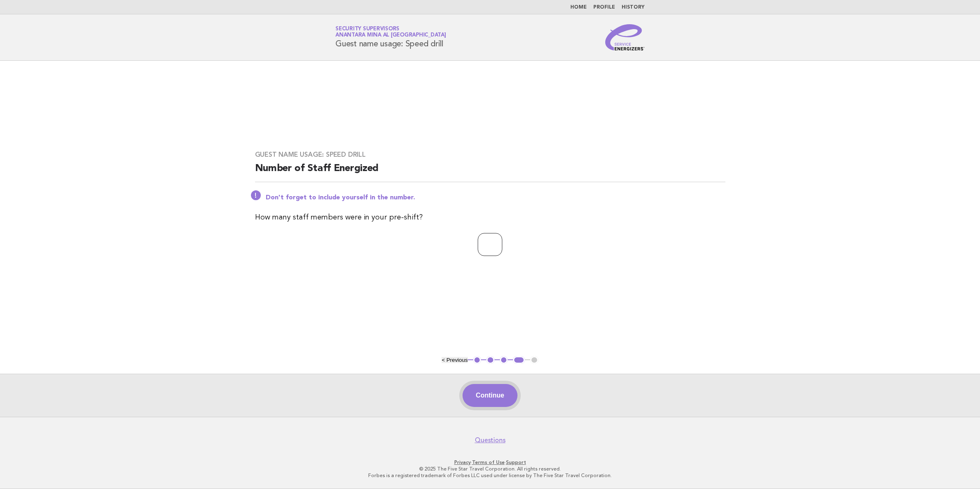 The height and width of the screenshot is (489, 980). What do you see at coordinates (490, 469) in the screenshot?
I see `p: © 2025 The Five Star Travel Corporation. All rights reserved.` at bounding box center [490, 469].